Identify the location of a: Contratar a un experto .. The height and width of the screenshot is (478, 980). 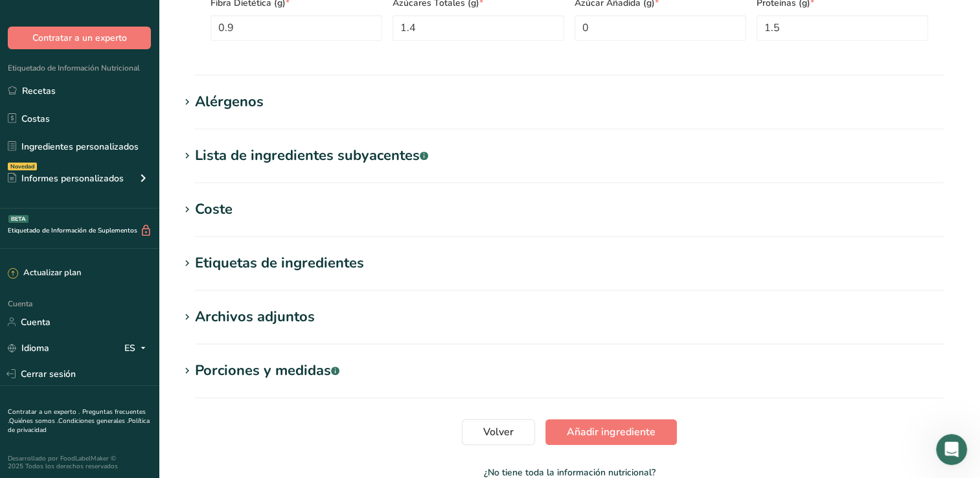
(44, 412).